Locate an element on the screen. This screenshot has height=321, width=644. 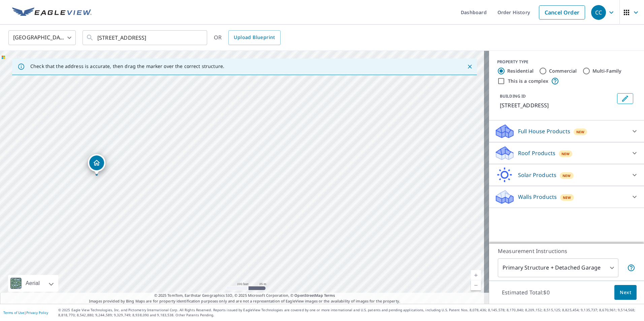
button: Edit building 1 is located at coordinates (625, 98).